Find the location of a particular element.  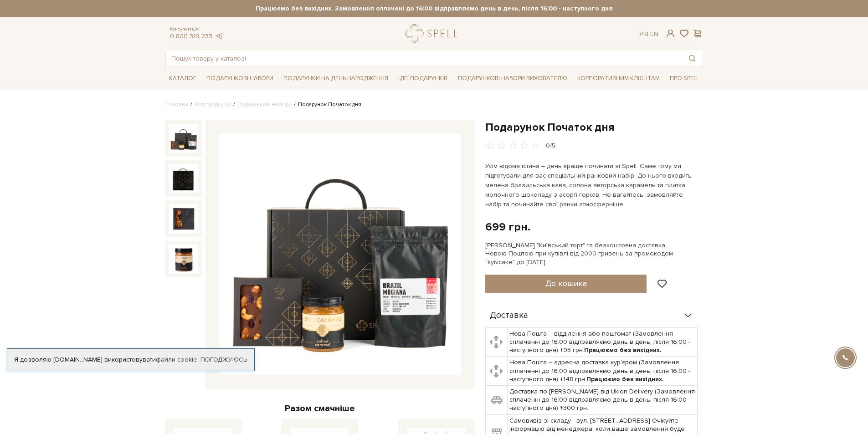

a: Ідеї подарунків is located at coordinates (423, 78).